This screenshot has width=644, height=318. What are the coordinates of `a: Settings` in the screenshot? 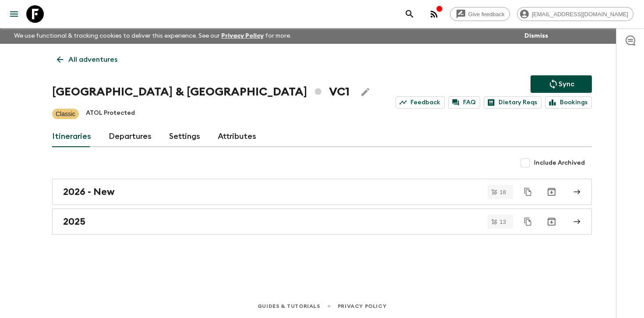 It's located at (185, 137).